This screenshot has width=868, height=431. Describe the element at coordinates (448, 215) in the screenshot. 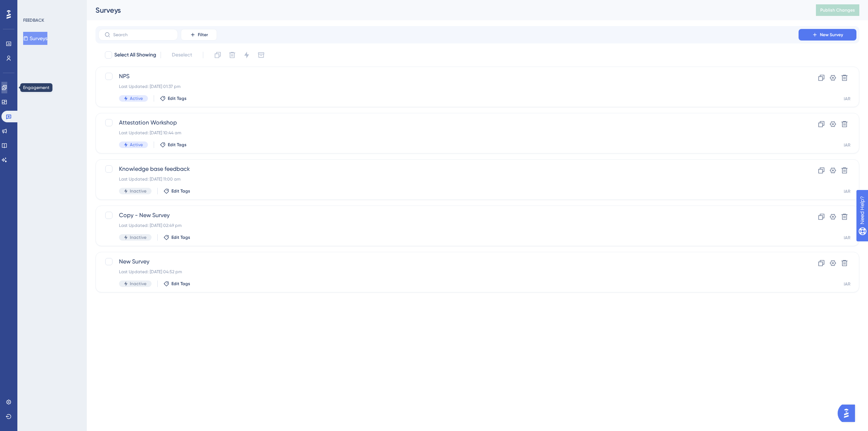

I see `span: Copy - New Survey` at that location.